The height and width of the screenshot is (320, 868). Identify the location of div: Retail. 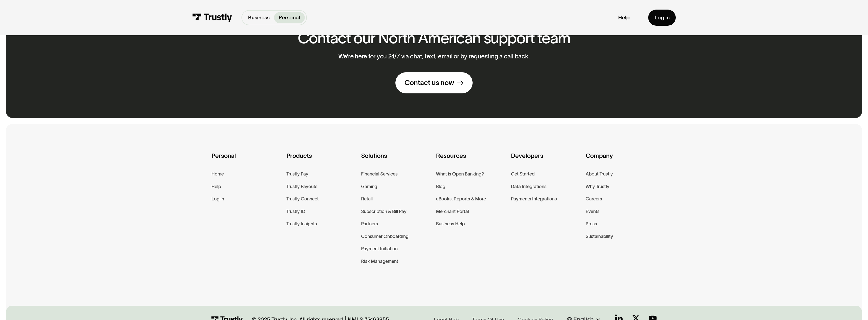
(367, 199).